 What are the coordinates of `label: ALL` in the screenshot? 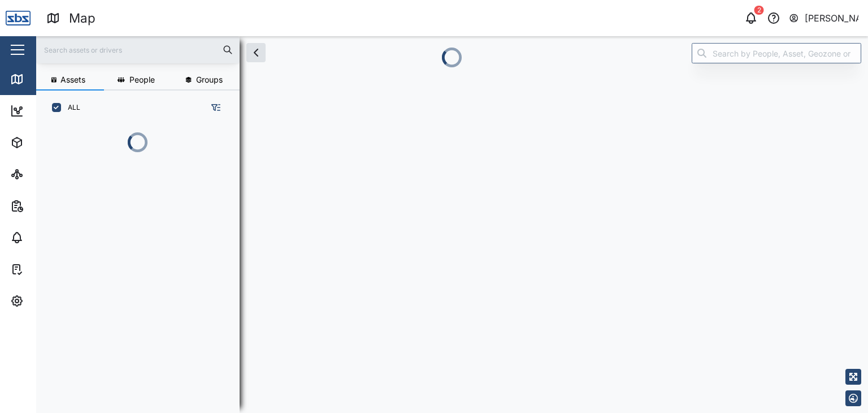 It's located at (71, 108).